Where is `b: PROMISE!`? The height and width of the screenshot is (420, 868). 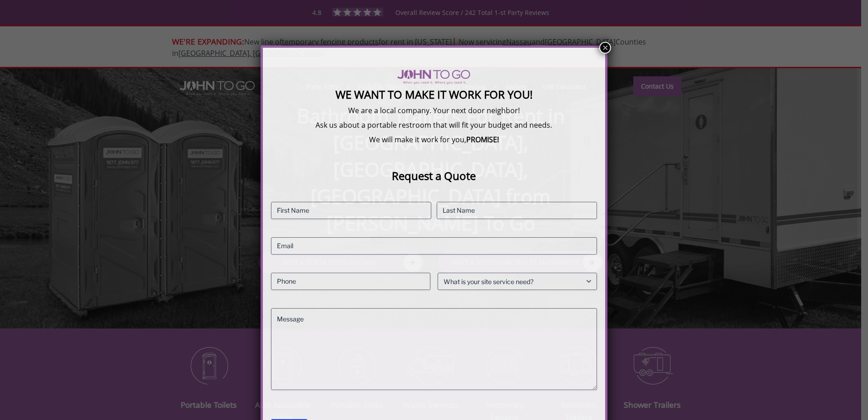
b: PROMISE! is located at coordinates (483, 139).